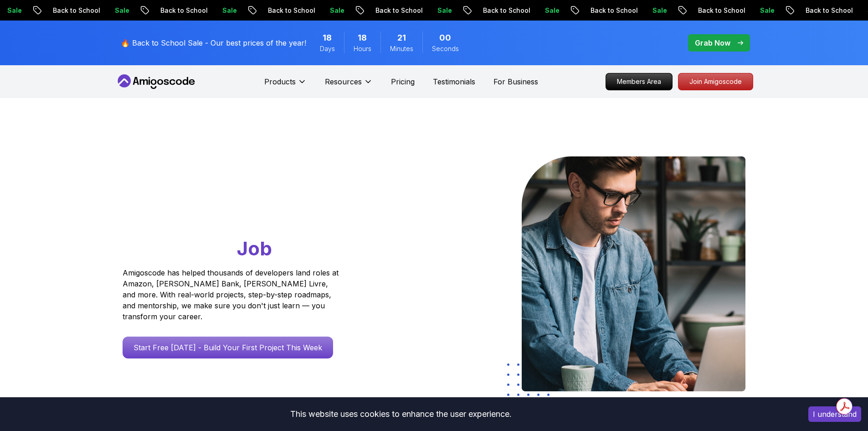 This screenshot has height=431, width=868. What do you see at coordinates (327, 49) in the screenshot?
I see `span: Days` at bounding box center [327, 49].